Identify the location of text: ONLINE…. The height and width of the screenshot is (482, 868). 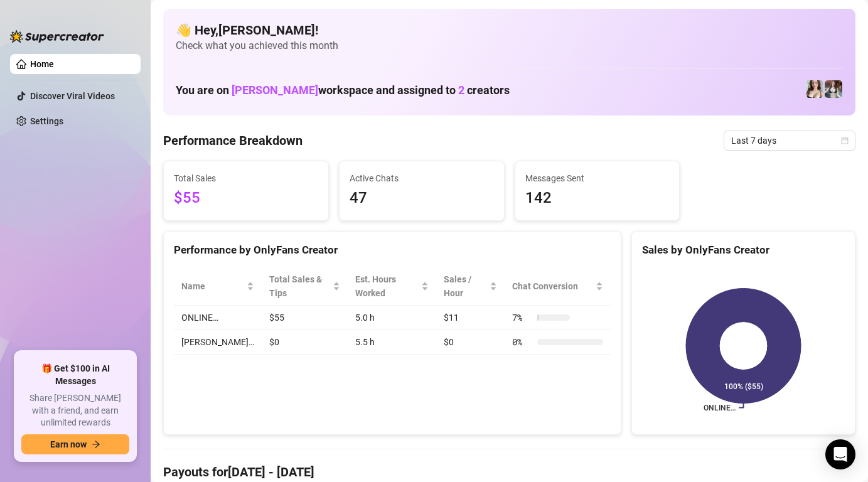
(719, 408).